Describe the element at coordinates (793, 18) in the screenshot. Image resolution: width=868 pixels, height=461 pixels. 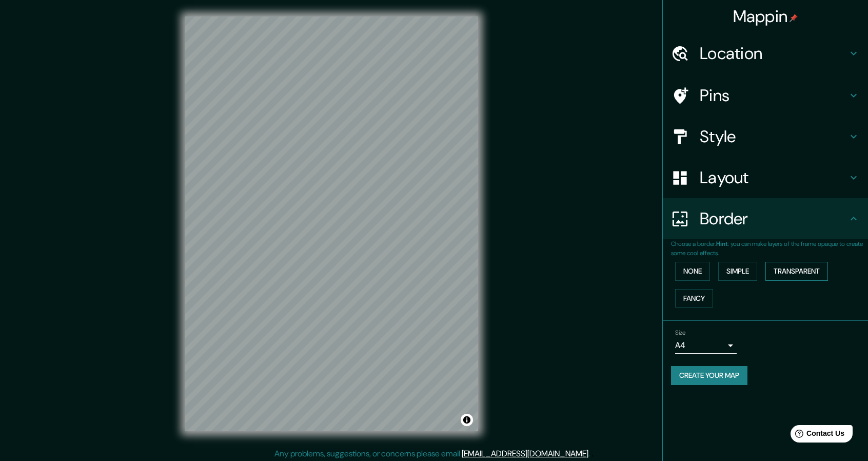
I see `img: pin-icon.png` at that location.